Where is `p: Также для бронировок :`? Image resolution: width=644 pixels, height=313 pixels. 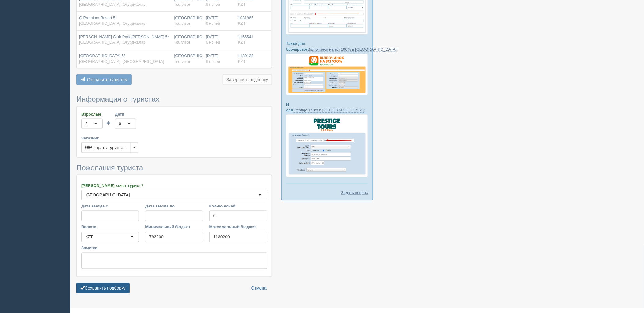
p: Также для бронировок : is located at coordinates (327, 46).